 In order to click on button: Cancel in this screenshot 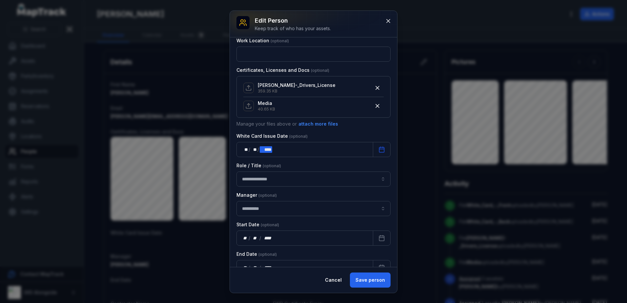, I will do `click(333, 280)`.